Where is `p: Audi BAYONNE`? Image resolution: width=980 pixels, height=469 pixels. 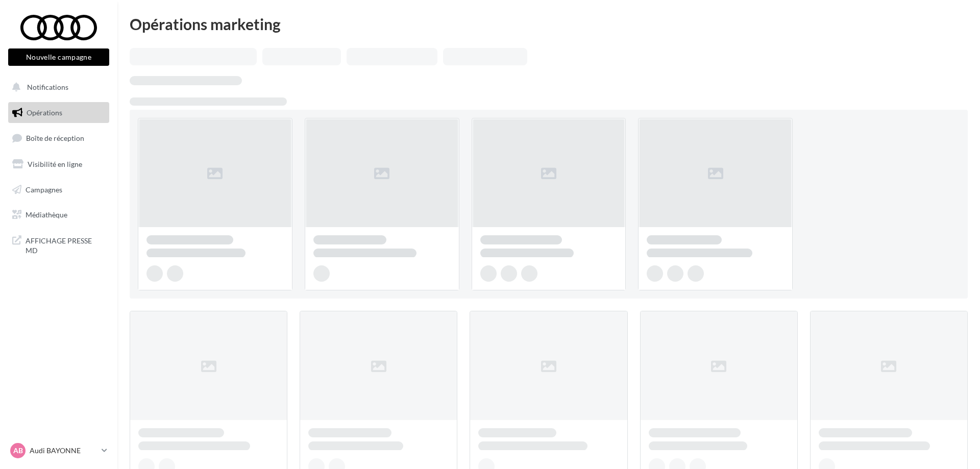
p: Audi BAYONNE is located at coordinates (63, 451).